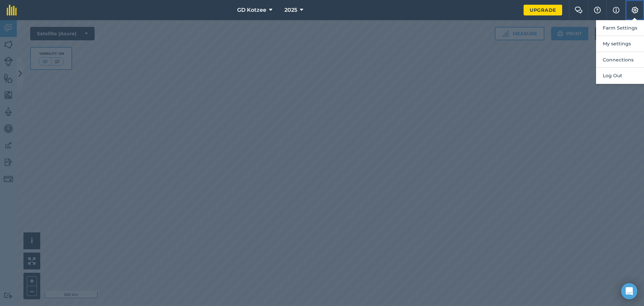 This screenshot has height=306, width=644. What do you see at coordinates (543, 10) in the screenshot?
I see `a: Upgrade` at bounding box center [543, 10].